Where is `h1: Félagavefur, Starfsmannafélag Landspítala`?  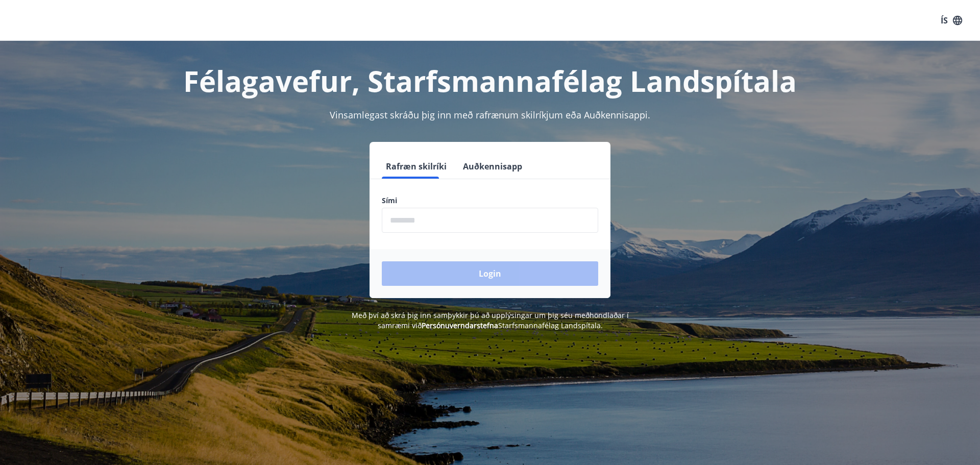
h1: Félagavefur, Starfsmannafélag Landspítala is located at coordinates (490, 81).